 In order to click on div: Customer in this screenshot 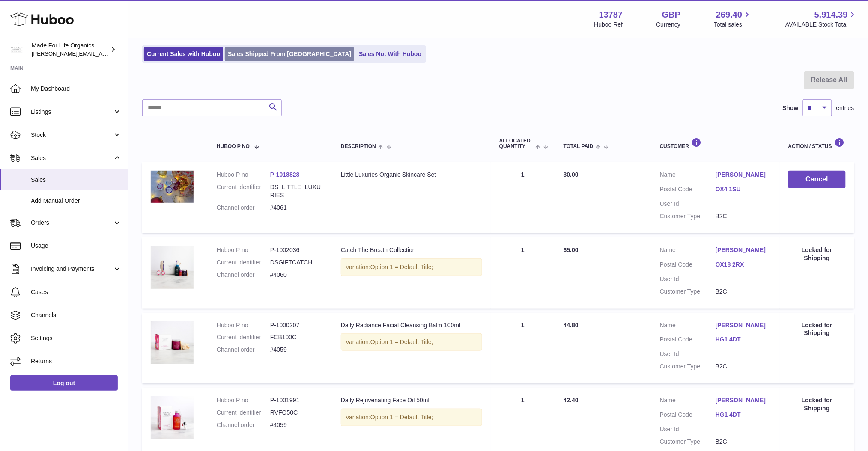, I will do `click(716, 144)`.